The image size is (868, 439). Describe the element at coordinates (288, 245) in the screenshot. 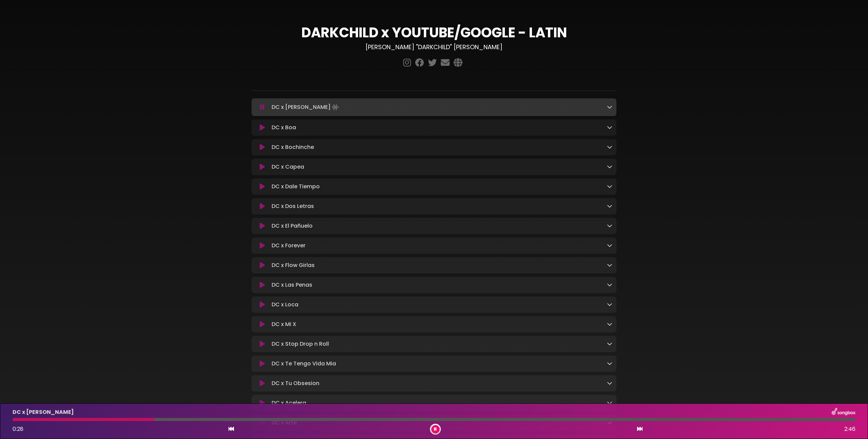

I see `p: DC x Forever` at that location.